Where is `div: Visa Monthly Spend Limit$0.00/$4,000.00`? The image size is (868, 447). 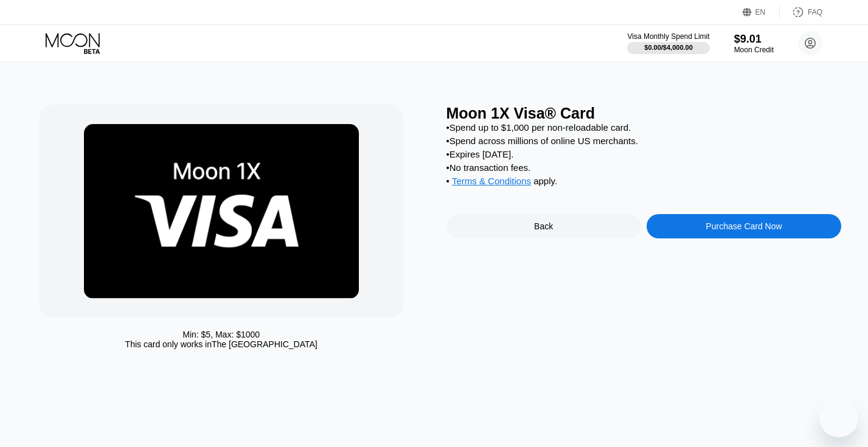
div: Visa Monthly Spend Limit$0.00/$4,000.00 is located at coordinates (668, 43).